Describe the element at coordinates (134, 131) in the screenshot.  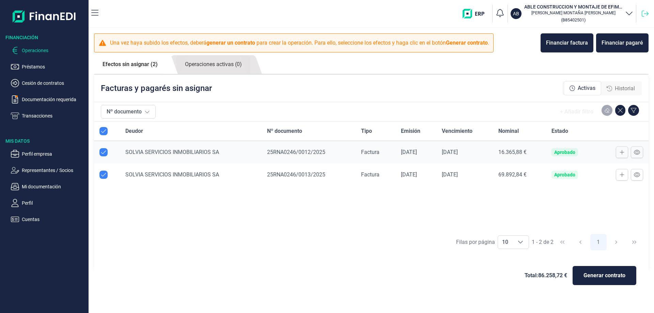
I see `span: Deudor` at that location.